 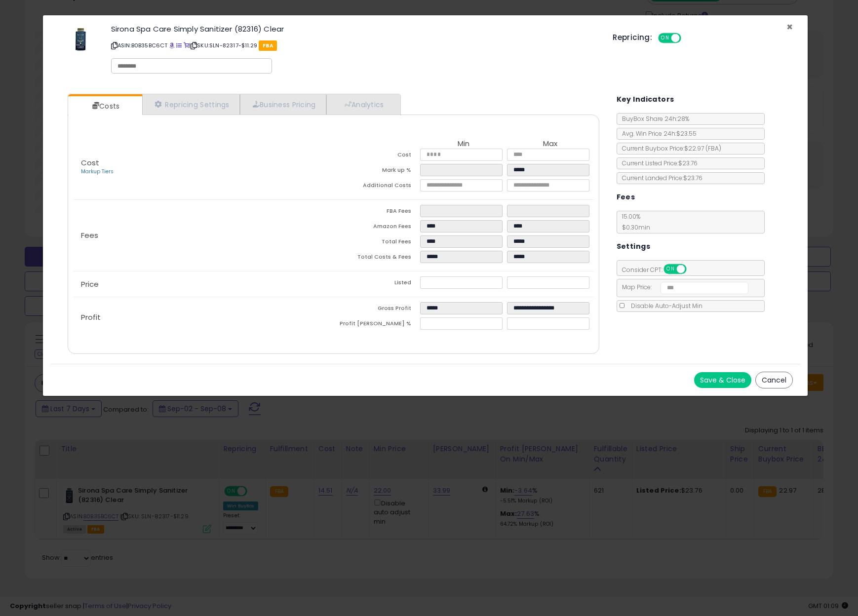 I want to click on span: FBA, so click(x=268, y=45).